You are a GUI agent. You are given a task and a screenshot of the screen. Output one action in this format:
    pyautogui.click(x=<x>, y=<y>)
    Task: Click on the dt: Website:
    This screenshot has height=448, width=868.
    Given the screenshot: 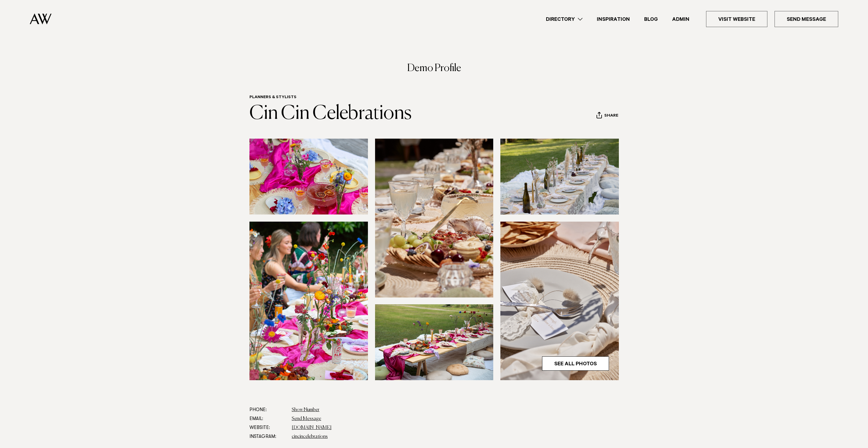 What is the action you would take?
    pyautogui.click(x=268, y=428)
    